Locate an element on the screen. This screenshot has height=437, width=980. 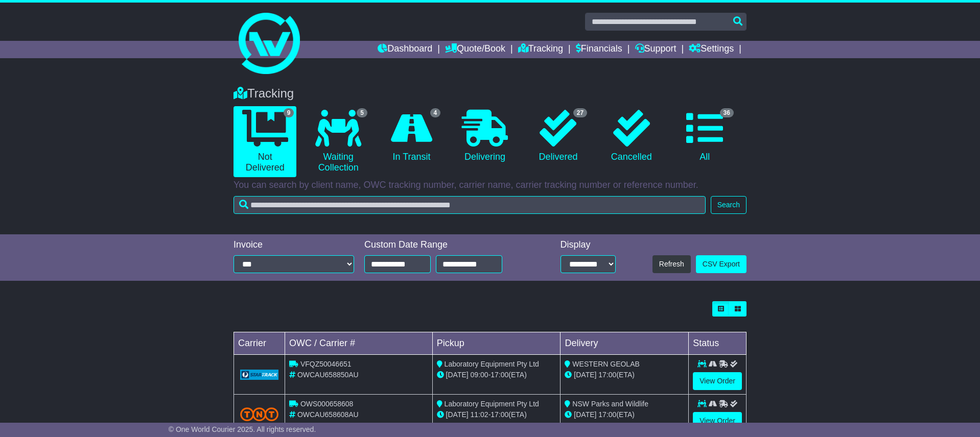
span: OWCAU658850AU is located at coordinates (328, 374).